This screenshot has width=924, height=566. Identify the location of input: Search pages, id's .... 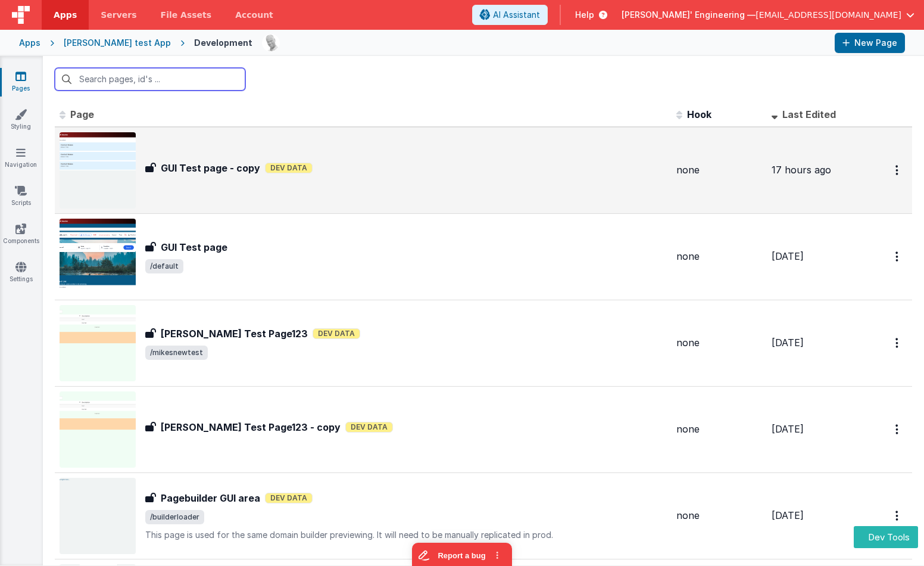
(150, 79).